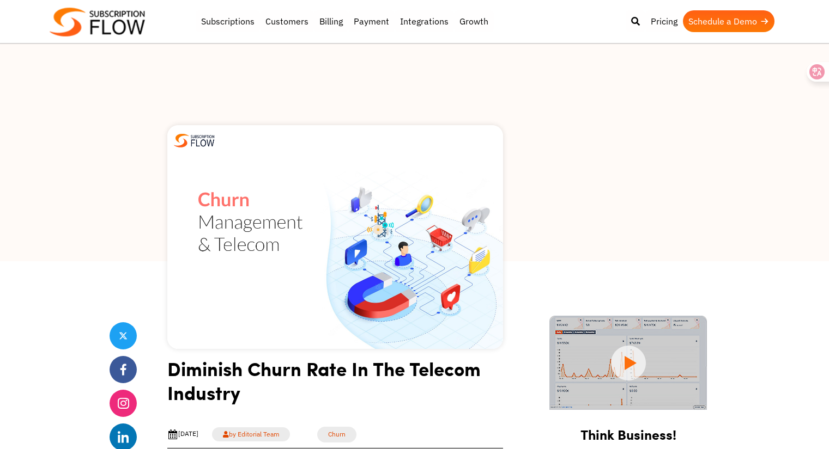 This screenshot has width=829, height=449. I want to click on h1: Diminish Churn Rate In The Telecom Industry, so click(335, 385).